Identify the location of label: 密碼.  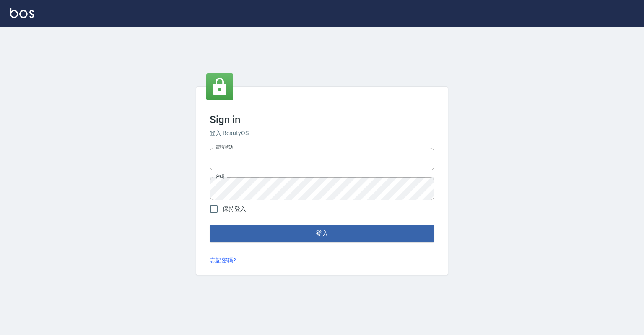
(220, 176).